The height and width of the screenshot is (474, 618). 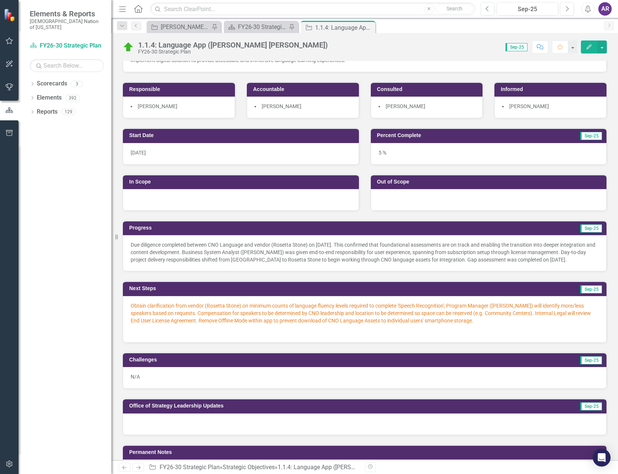 What do you see at coordinates (77, 84) in the screenshot?
I see `div: 3` at bounding box center [77, 84].